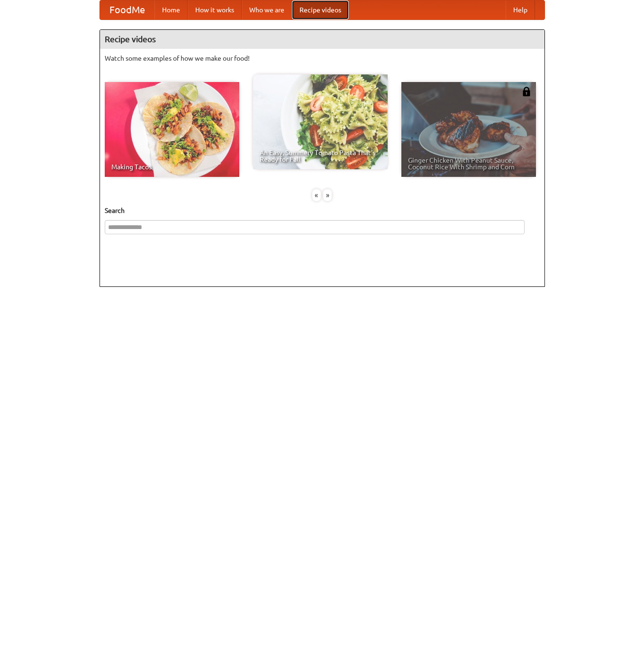  Describe the element at coordinates (171, 10) in the screenshot. I see `a: Home` at that location.